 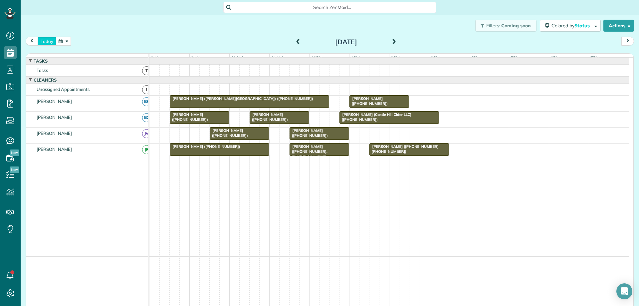 I want to click on span: T, so click(x=147, y=71).